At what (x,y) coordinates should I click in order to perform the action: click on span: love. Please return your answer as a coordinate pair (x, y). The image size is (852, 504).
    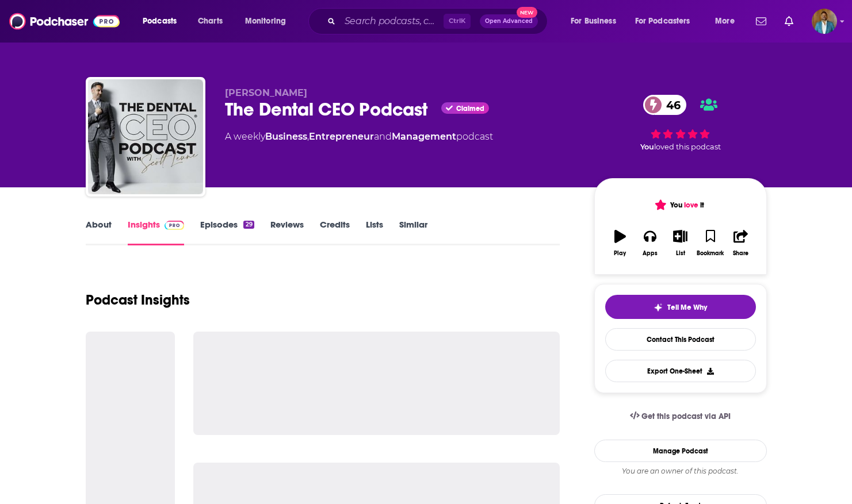
    Looking at the image, I should click on (691, 205).